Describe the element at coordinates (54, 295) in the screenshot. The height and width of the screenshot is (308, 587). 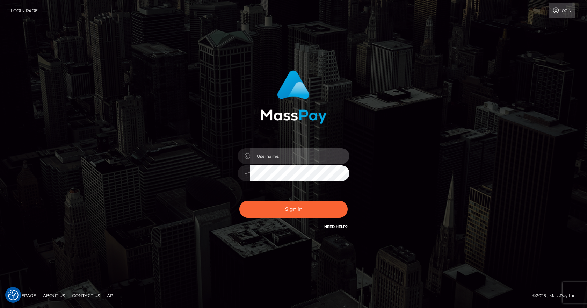
I see `a: About Us` at that location.